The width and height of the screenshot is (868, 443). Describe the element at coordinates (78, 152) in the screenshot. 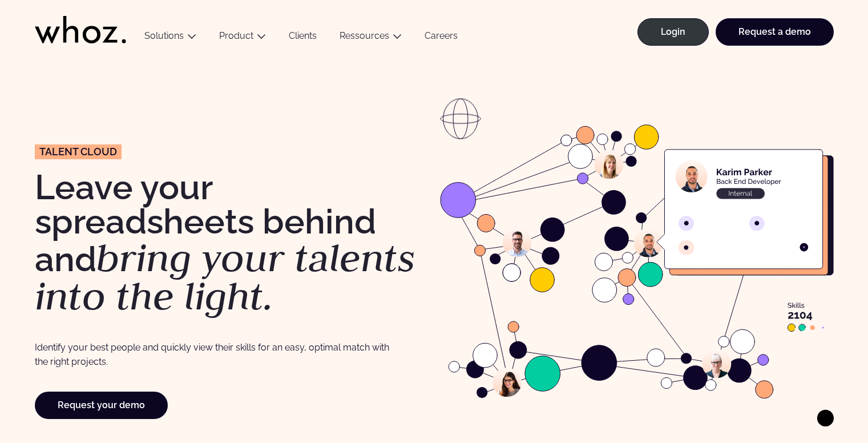

I see `span: Talent Cloud` at that location.